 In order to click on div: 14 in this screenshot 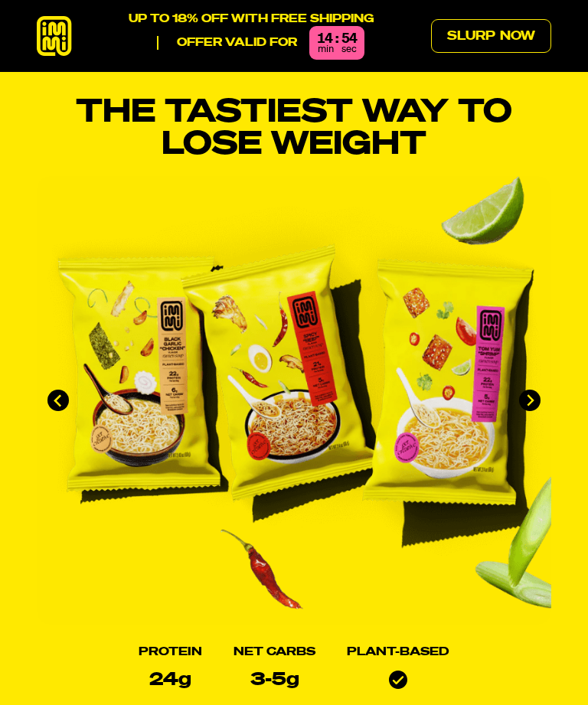, I will do `click(325, 39)`.